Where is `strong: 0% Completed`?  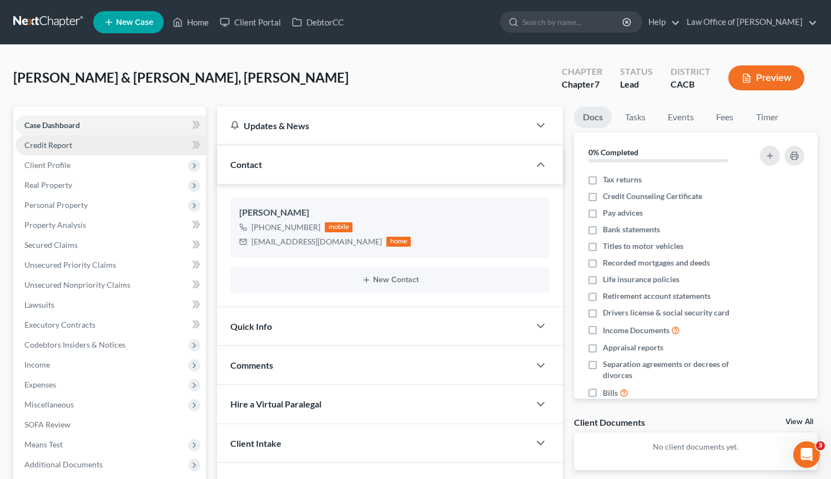 strong: 0% Completed is located at coordinates (613, 152).